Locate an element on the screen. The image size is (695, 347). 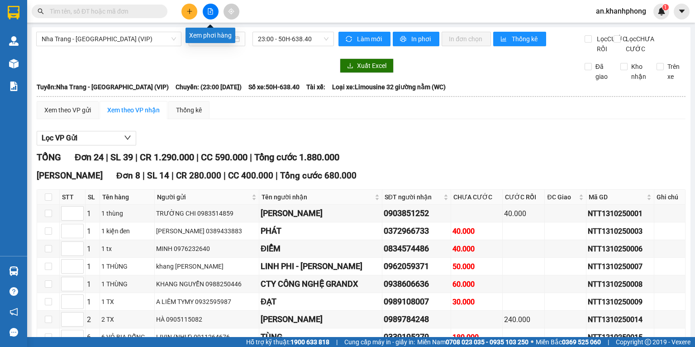
div: 180.000 is located at coordinates (477, 337).